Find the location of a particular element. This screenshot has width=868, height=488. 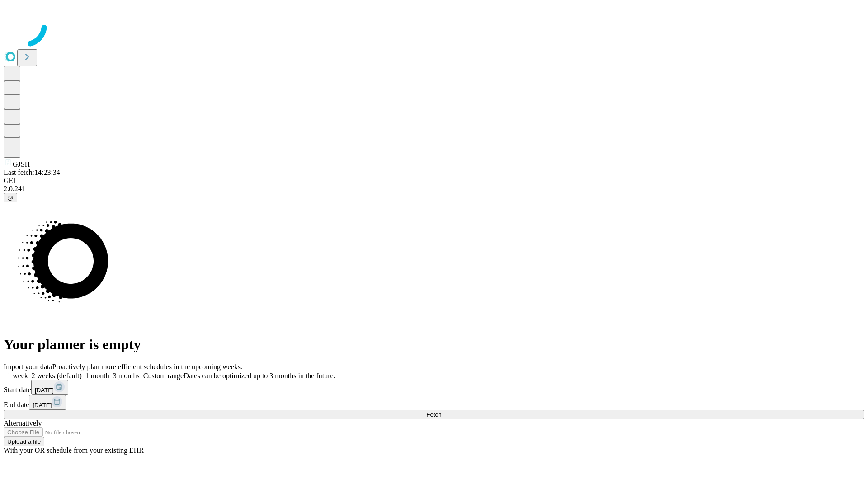

button: Upload a file is located at coordinates (24, 442).